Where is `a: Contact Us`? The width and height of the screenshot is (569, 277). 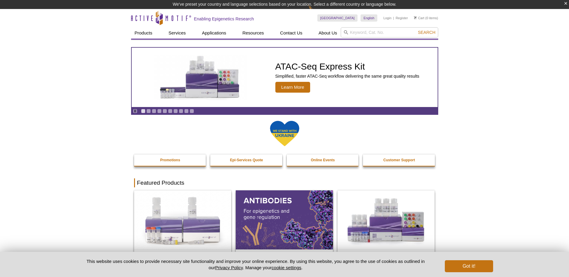
a: Contact Us is located at coordinates (291, 33).